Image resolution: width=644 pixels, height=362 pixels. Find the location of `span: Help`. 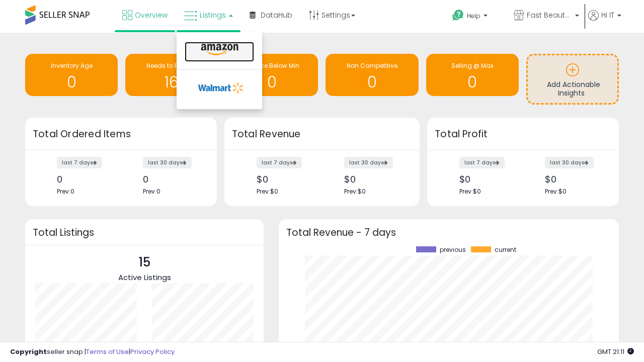

span: Help is located at coordinates (474, 16).